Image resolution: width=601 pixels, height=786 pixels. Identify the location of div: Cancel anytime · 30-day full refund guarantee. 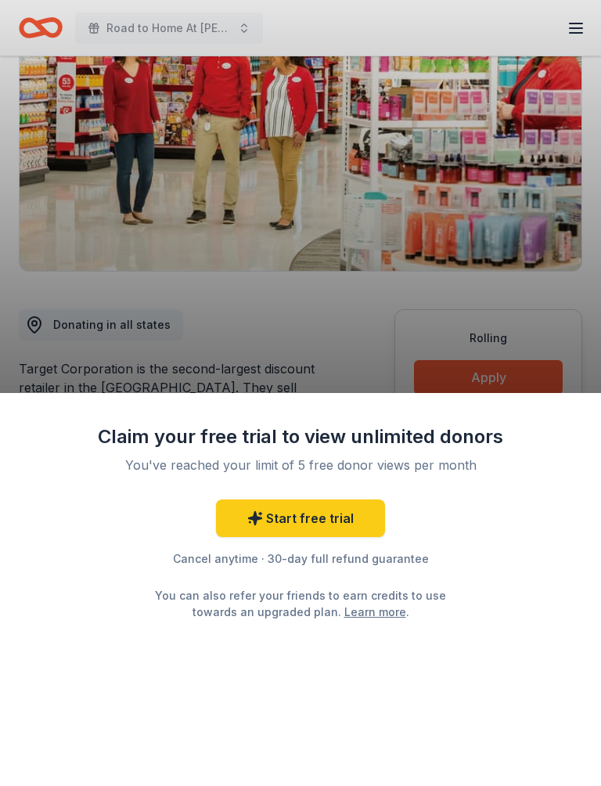
(301, 559).